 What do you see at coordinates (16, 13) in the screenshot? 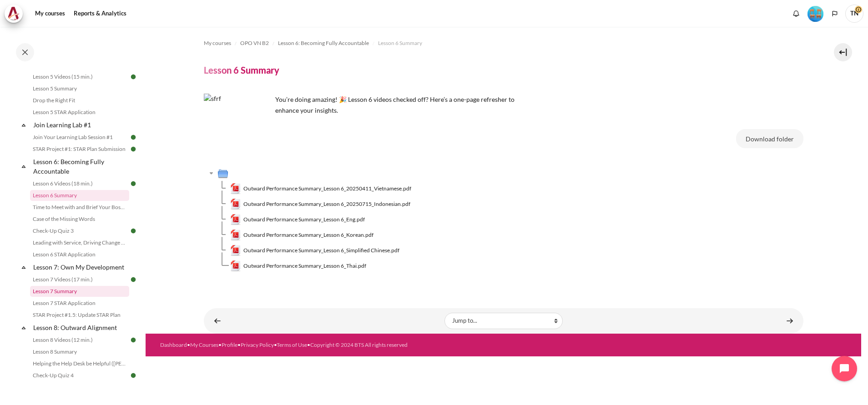
I see `a: Architeck Architeck` at bounding box center [16, 13].